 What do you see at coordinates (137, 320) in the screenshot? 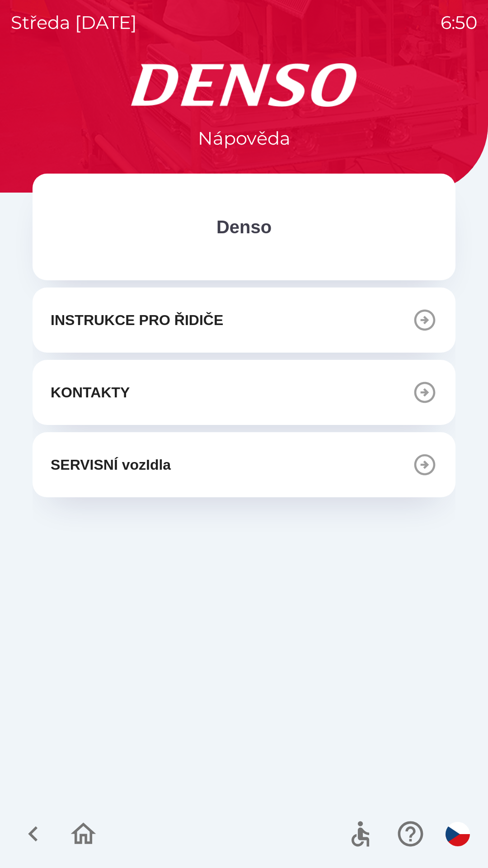
I see `p: INSTRUKCE PRO ŘIDIČE` at bounding box center [137, 320].